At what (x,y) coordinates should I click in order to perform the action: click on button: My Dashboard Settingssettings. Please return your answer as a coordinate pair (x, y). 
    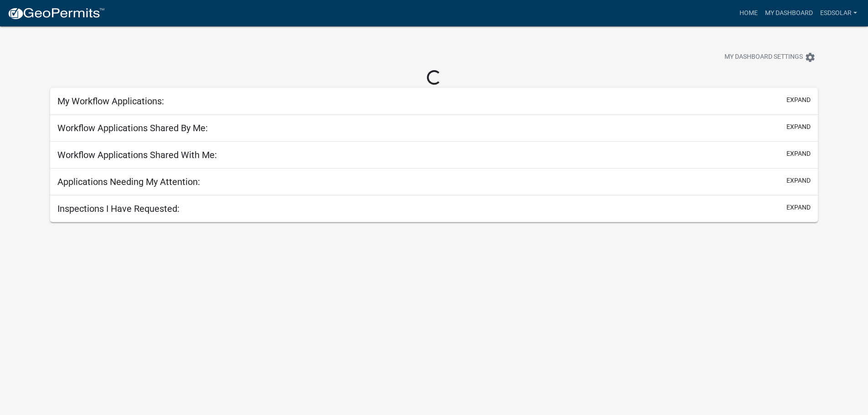
    Looking at the image, I should click on (770, 57).